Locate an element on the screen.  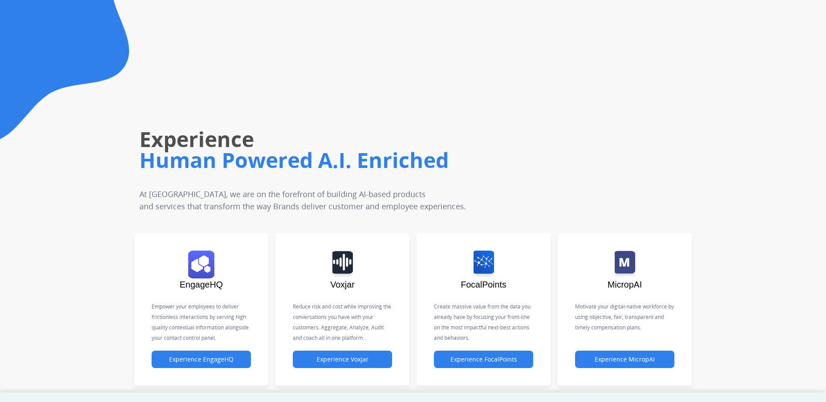
p: Create massive value from the data you already have by focusing your front-line on the most impac... is located at coordinates (483, 323).